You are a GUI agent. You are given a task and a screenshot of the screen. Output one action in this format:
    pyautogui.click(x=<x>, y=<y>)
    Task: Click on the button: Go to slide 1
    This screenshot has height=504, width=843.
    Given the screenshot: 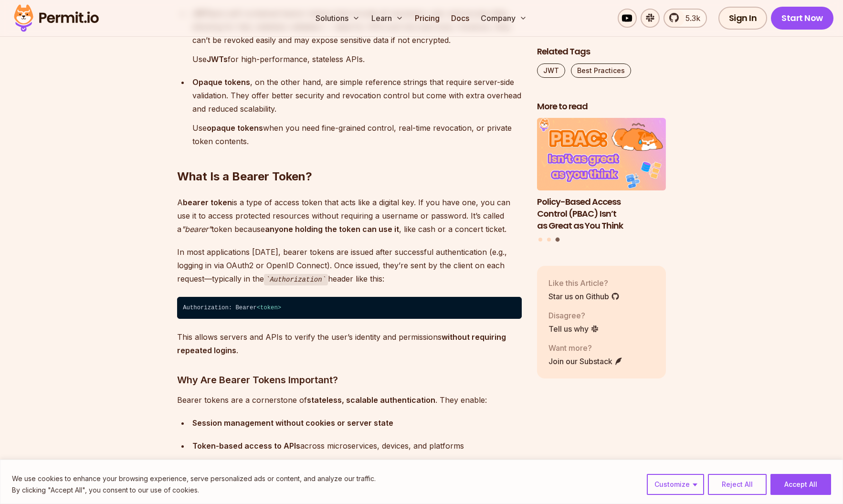 What is the action you would take?
    pyautogui.click(x=540, y=240)
    